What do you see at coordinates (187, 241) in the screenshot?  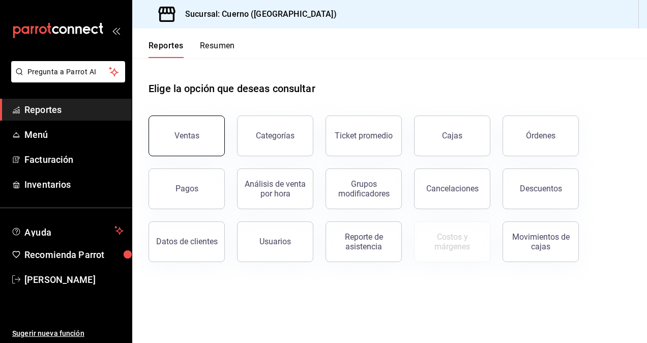 I see `div: Datos de clientes` at bounding box center [187, 241].